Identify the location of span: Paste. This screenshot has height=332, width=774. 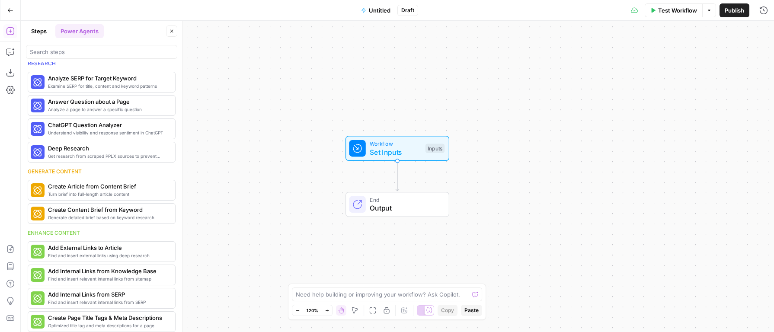
(471, 310).